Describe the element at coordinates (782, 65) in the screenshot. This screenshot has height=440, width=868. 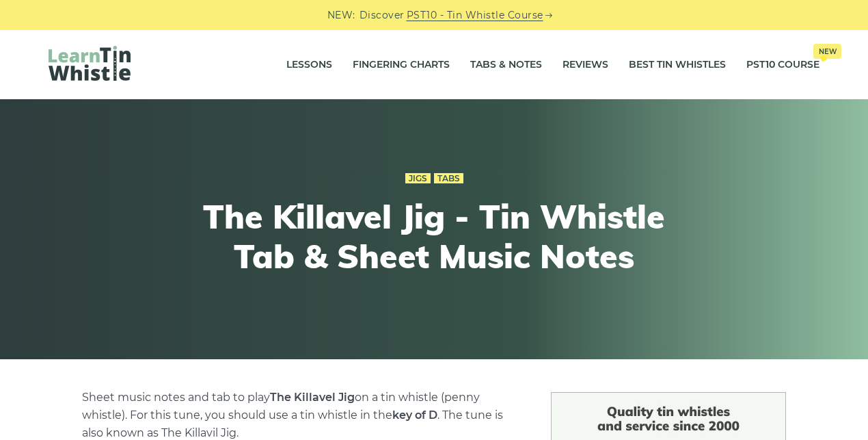
I see `a: PST10 CourseNew` at that location.